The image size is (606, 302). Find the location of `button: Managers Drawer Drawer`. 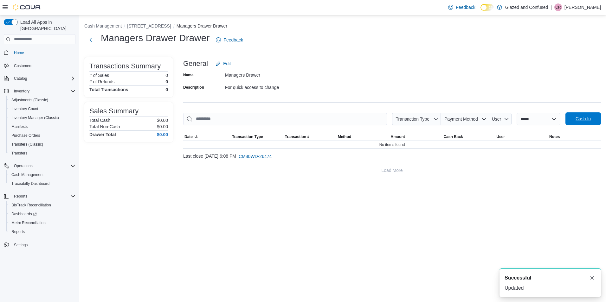

button: Managers Drawer Drawer is located at coordinates (202, 26).